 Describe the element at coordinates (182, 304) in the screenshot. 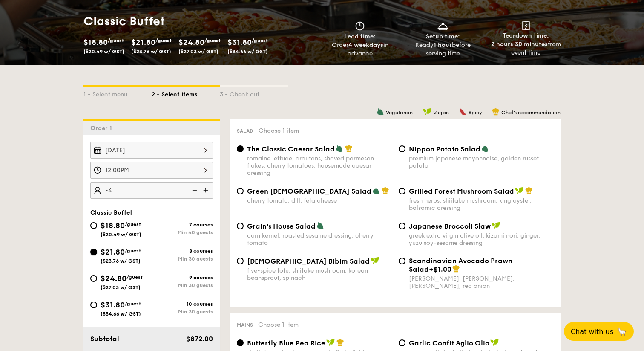

I see `div: 10 courses` at that location.